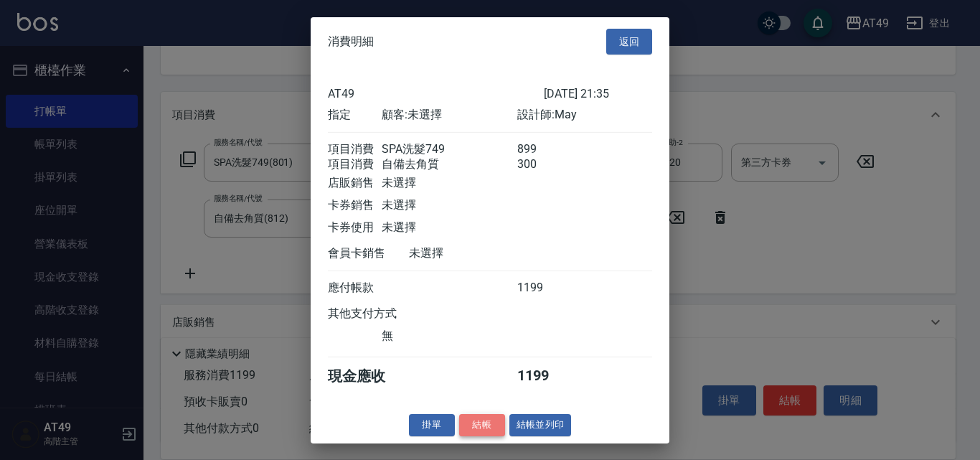  I want to click on button: 結帳並列印, so click(540, 425).